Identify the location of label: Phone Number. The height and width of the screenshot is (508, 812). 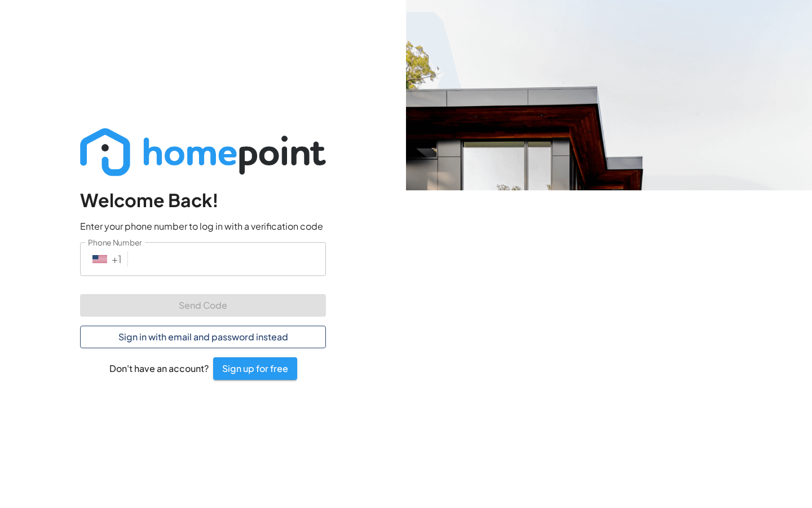
(115, 242).